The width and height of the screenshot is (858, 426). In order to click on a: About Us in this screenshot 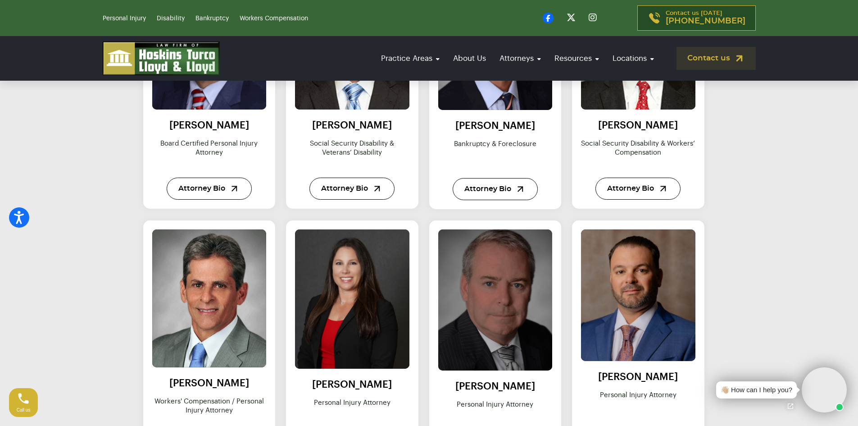, I will do `click(469, 58)`.